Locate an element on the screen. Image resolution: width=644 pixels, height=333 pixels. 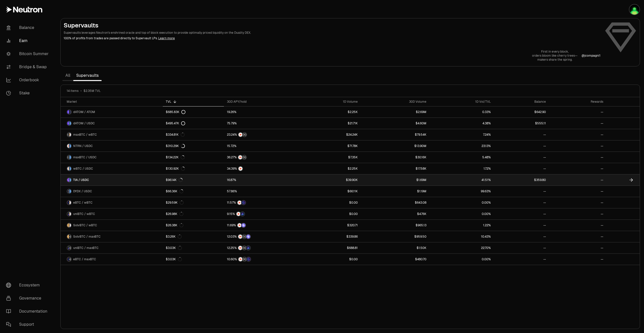
button: NTRNStructured PointsBedrock Diamonds is located at coordinates (261, 248).